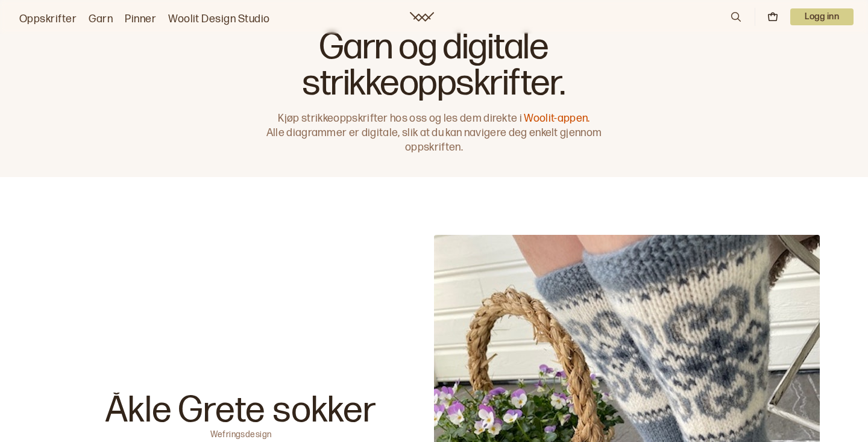 This screenshot has width=868, height=442. What do you see at coordinates (47, 19) in the screenshot?
I see `a: Oppskrifter` at bounding box center [47, 19].